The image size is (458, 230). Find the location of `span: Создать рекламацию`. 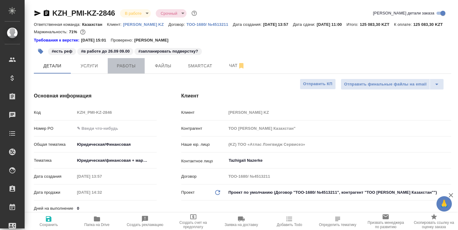

span: Создать рекламацию is located at coordinates (145, 225).